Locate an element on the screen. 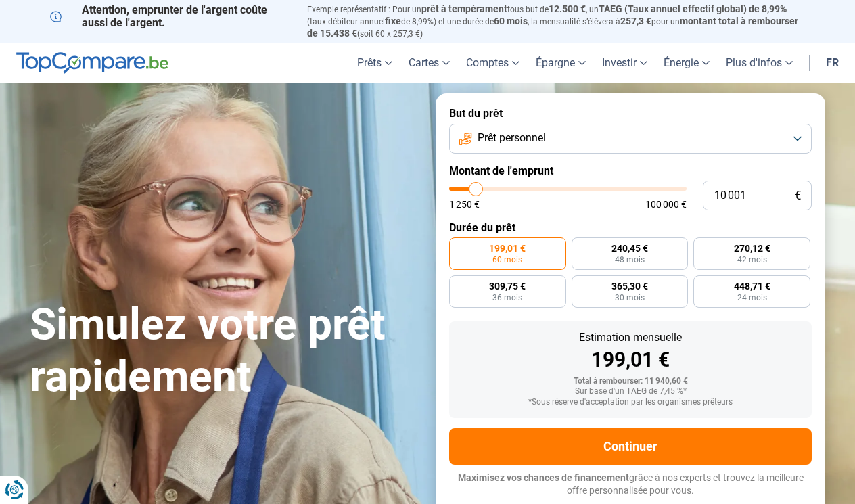  span: Prêt personnel is located at coordinates (512, 138).